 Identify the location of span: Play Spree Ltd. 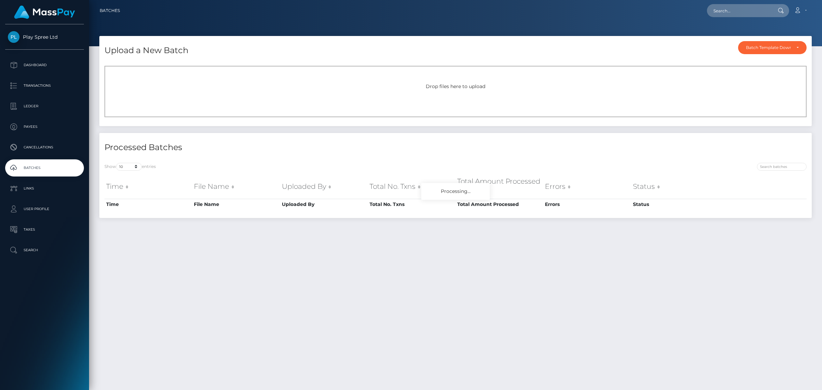
(45, 37).